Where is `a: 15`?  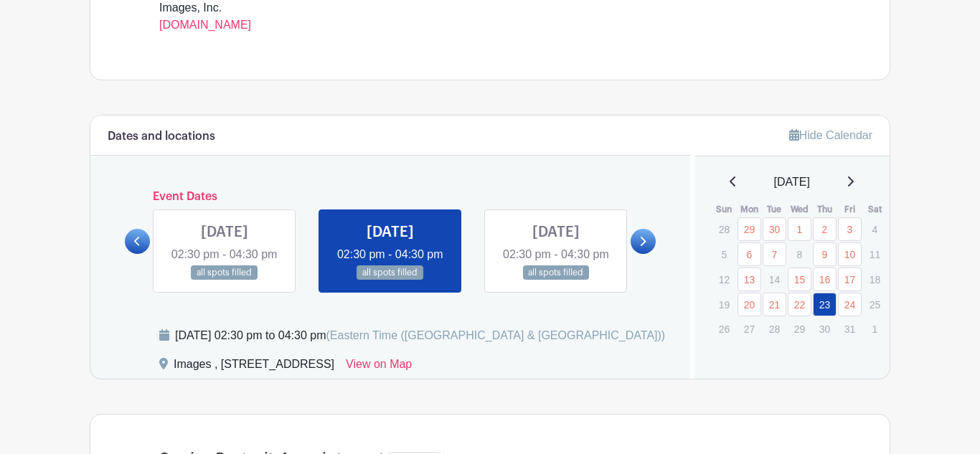 a: 15 is located at coordinates (799, 279).